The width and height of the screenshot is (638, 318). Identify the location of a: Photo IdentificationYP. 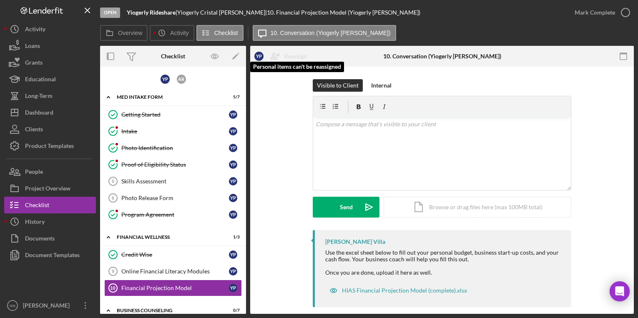
(173, 148).